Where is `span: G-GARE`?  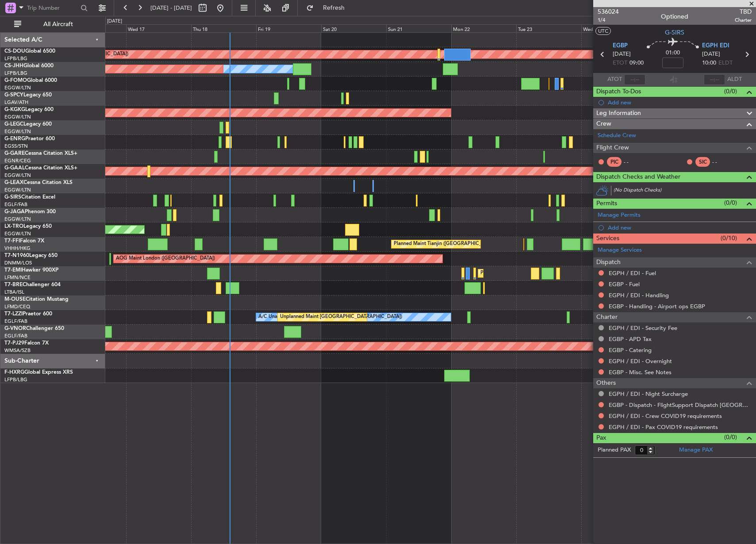 span: G-GARE is located at coordinates (15, 153).